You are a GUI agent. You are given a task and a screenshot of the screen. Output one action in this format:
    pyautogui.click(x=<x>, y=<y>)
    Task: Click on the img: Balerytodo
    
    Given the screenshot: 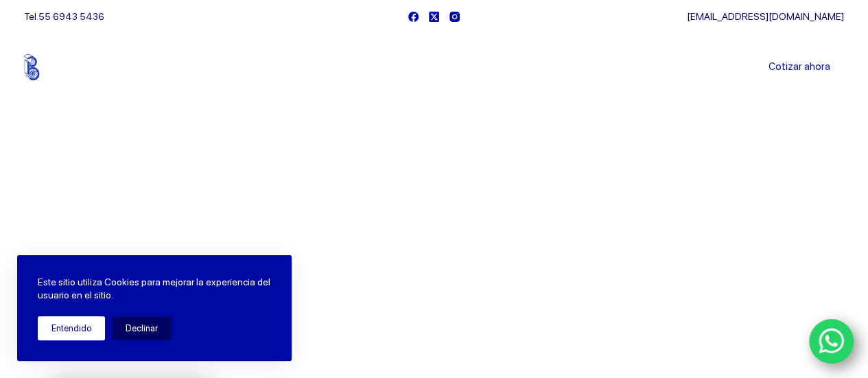 What is the action you would take?
    pyautogui.click(x=66, y=67)
    